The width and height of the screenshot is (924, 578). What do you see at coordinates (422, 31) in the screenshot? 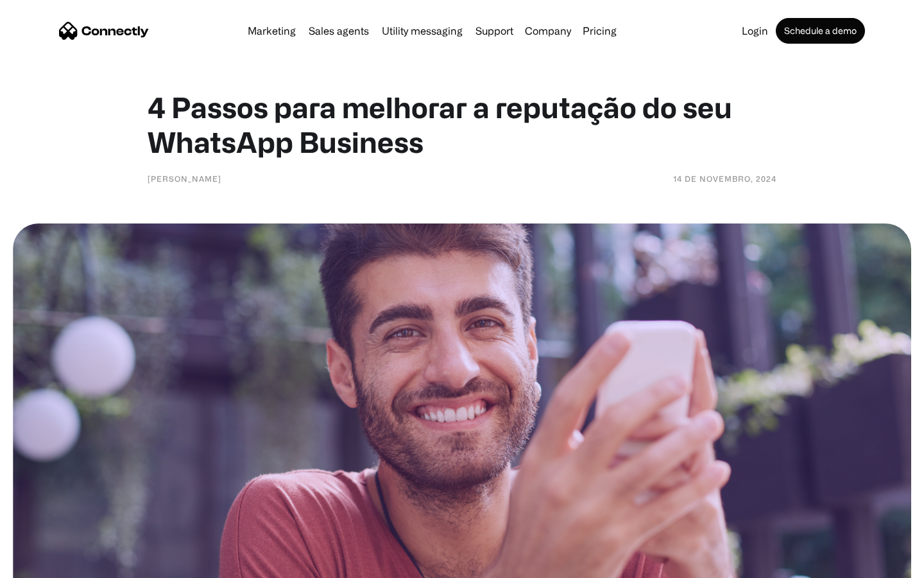
I see `a: Utility messaging` at bounding box center [422, 31].